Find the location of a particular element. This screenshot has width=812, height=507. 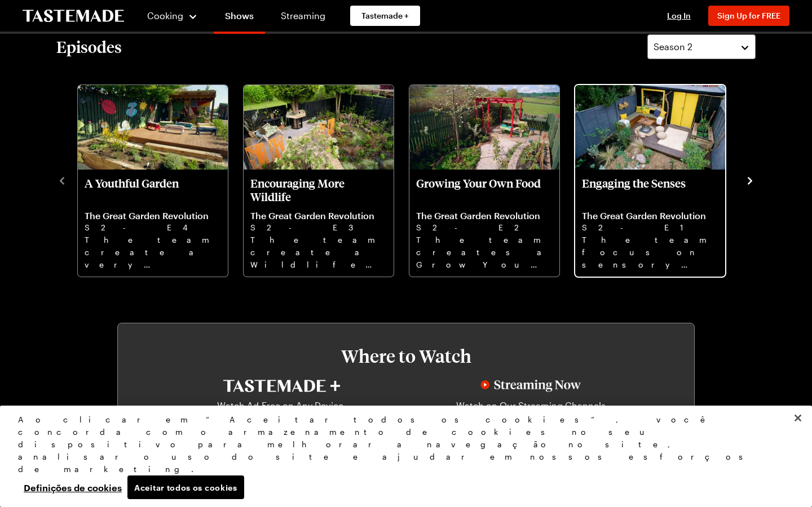

img: Tastemade+ is located at coordinates (281, 386).